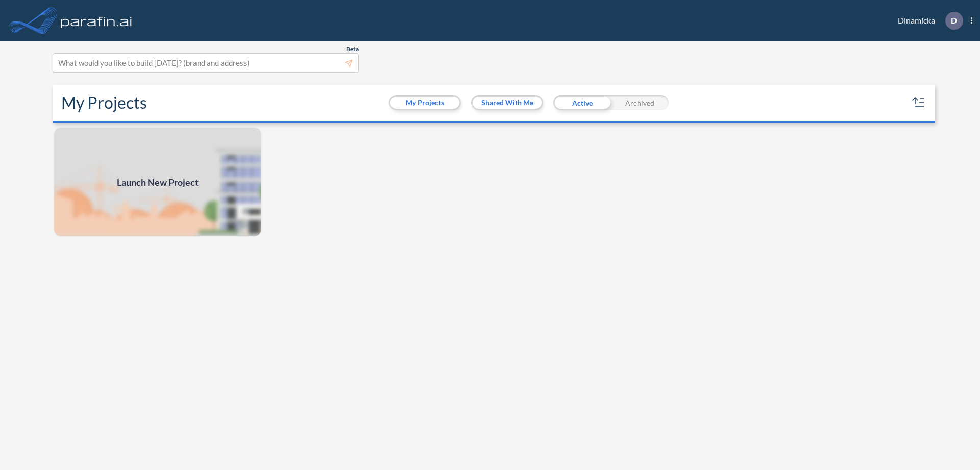 This screenshot has height=470, width=980. What do you see at coordinates (158, 182) in the screenshot?
I see `img: add` at bounding box center [158, 182].